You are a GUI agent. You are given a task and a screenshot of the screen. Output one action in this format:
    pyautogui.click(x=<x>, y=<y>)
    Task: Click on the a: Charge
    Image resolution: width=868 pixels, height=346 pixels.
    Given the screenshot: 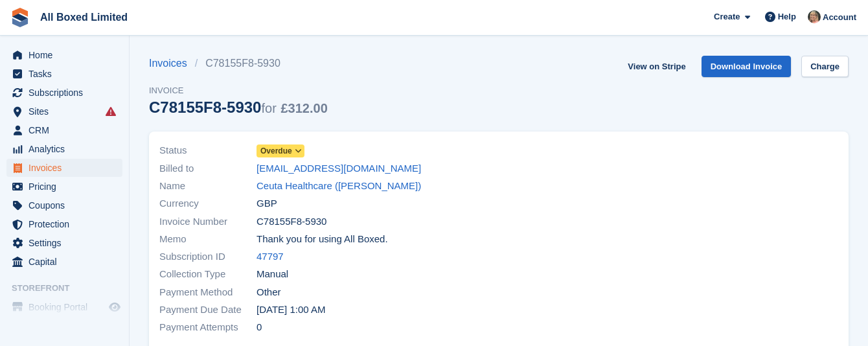 What is the action you would take?
    pyautogui.click(x=824, y=66)
    